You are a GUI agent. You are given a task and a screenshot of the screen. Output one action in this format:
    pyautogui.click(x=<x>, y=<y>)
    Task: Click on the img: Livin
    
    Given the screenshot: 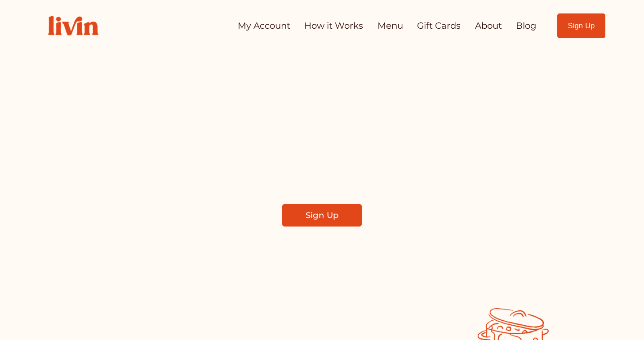 What is the action you would take?
    pyautogui.click(x=73, y=25)
    